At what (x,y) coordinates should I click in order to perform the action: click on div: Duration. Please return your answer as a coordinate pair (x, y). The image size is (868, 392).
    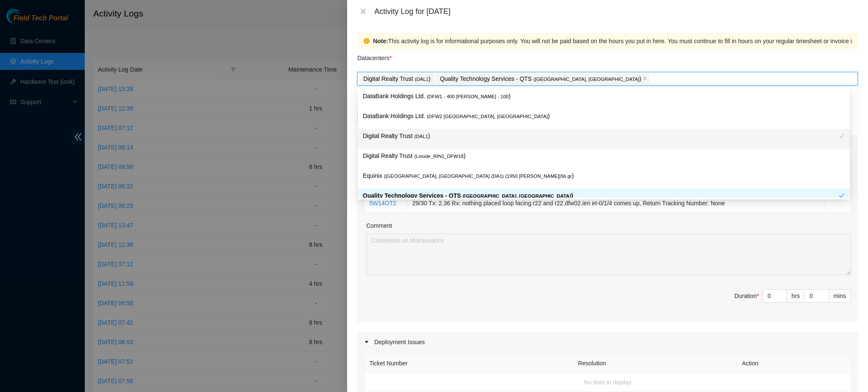
    Looking at the image, I should click on (747, 296).